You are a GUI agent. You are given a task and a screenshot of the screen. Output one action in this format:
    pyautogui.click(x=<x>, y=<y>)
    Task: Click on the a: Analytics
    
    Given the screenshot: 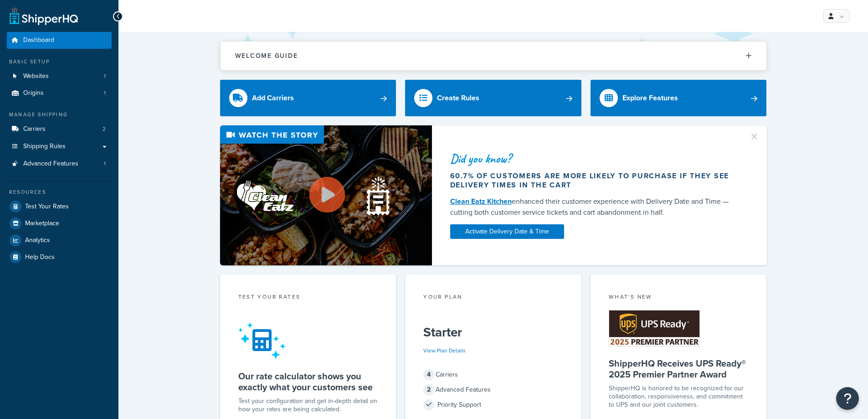 What is the action you would take?
    pyautogui.click(x=59, y=240)
    